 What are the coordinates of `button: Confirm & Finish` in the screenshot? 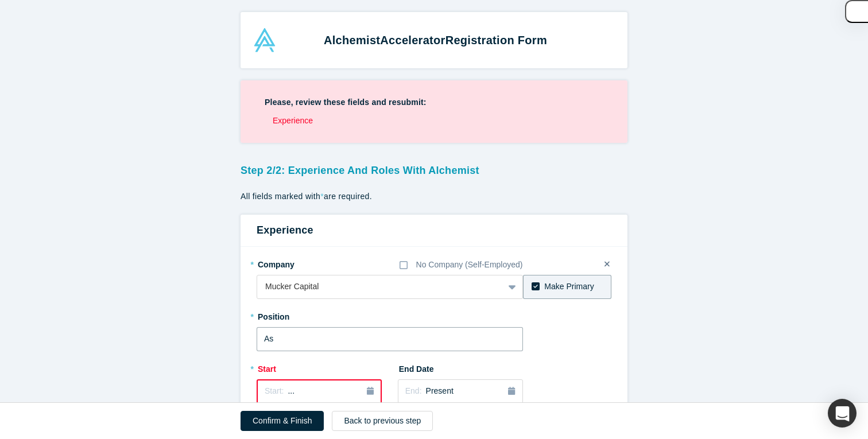 It's located at (282, 420).